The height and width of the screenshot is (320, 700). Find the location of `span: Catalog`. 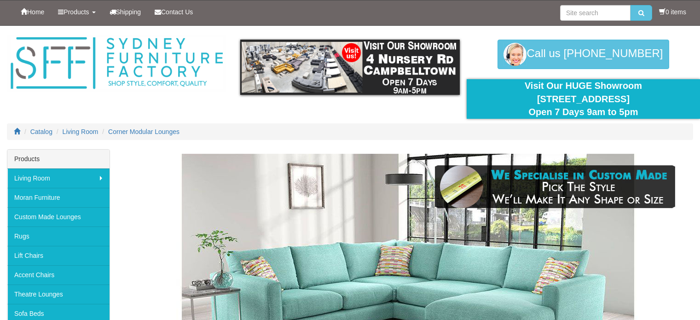

span: Catalog is located at coordinates (41, 132).